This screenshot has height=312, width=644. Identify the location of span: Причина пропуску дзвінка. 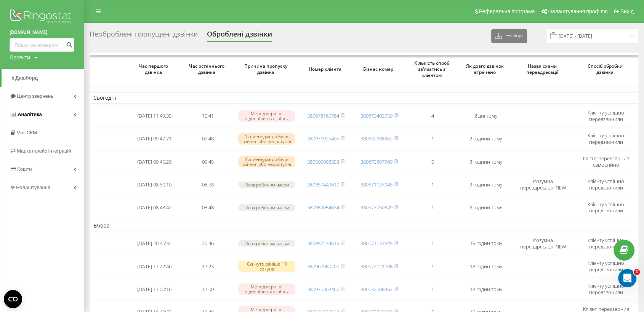
(267, 69).